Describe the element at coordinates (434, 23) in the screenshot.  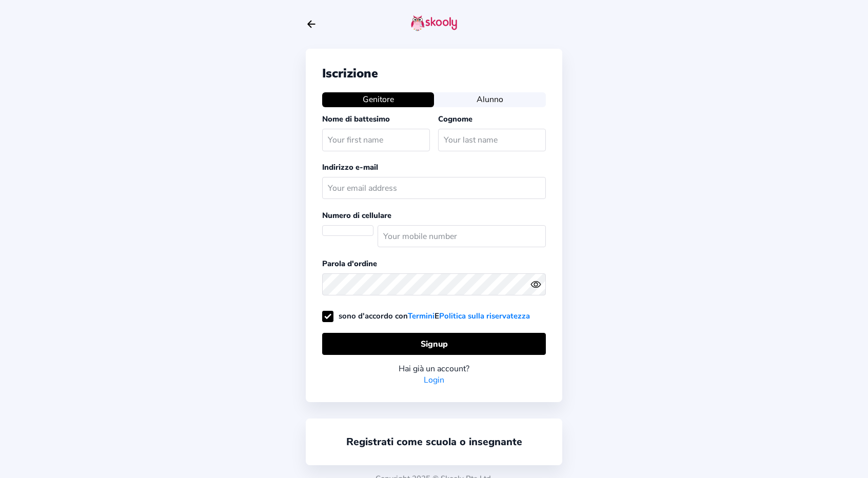
I see `img: skooly-logo.png` at that location.